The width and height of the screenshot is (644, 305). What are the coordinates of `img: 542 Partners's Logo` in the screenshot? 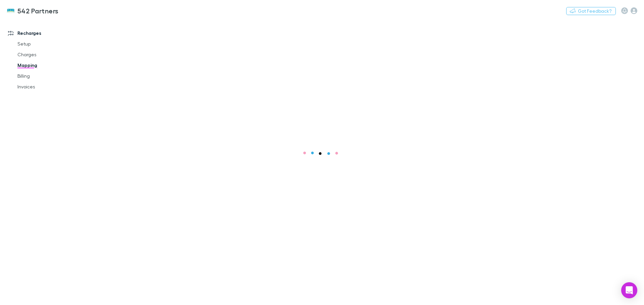 It's located at (11, 11).